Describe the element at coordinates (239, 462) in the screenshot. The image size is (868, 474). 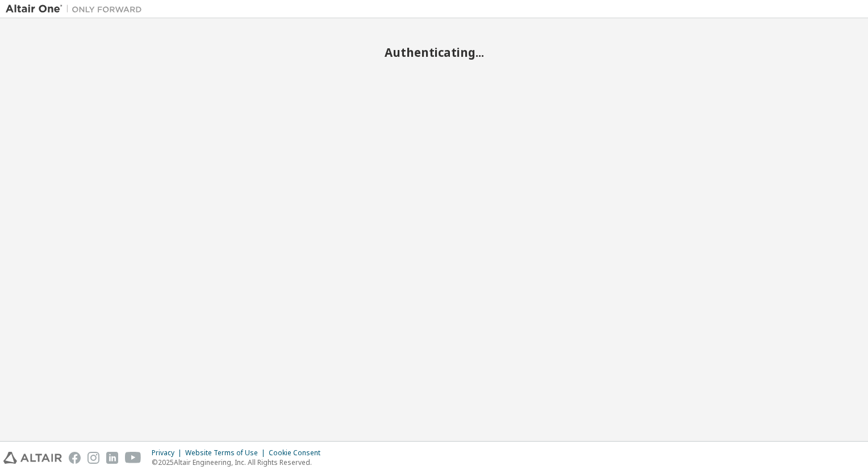
I see `p: © 2025 Altair Engineering, Inc. All Rights Reserved.` at that location.